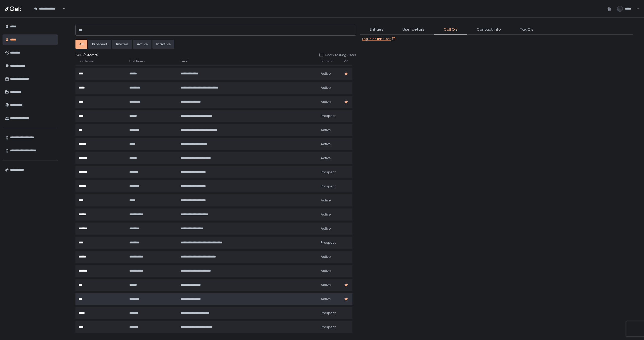  Describe the element at coordinates (526, 29) in the screenshot. I see `span: Tax Q's` at that location.